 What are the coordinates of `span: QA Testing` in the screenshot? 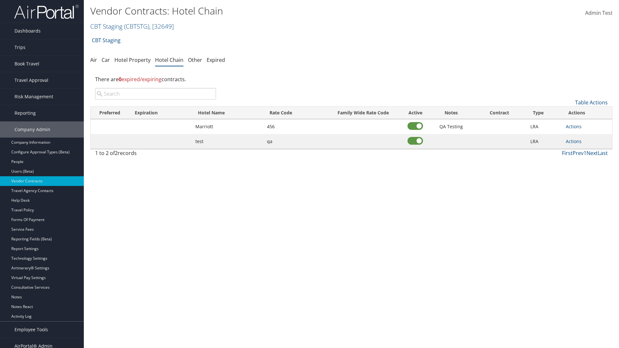 It's located at (451, 126).